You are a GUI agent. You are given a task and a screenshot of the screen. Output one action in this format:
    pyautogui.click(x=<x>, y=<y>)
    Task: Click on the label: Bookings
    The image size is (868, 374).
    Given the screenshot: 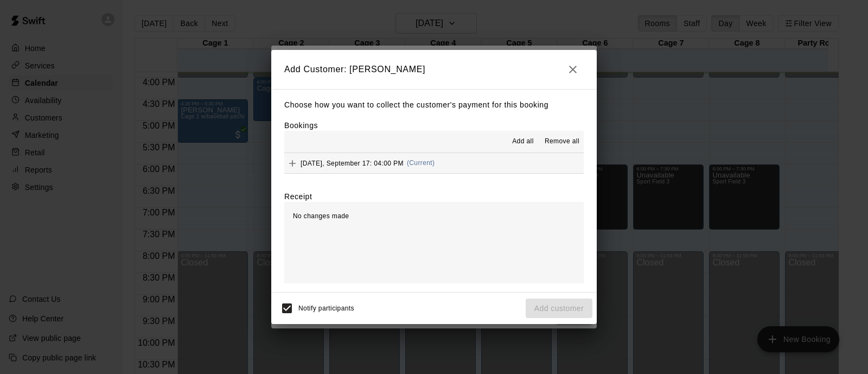 What is the action you would take?
    pyautogui.click(x=301, y=126)
    